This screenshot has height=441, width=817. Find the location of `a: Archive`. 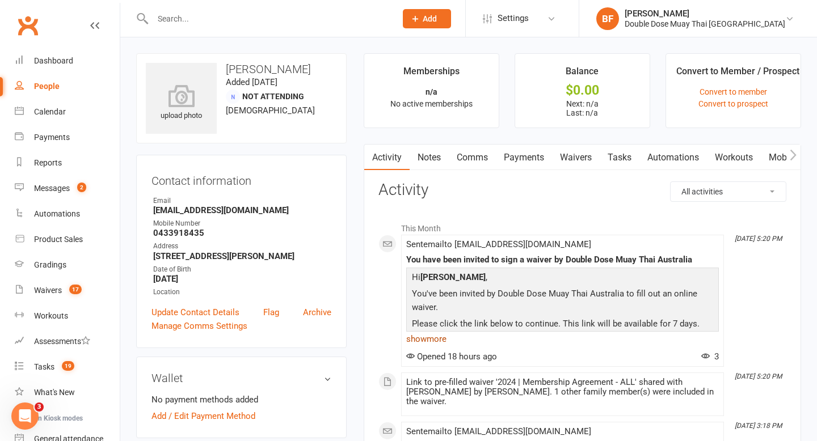

a: Archive is located at coordinates (317, 313).